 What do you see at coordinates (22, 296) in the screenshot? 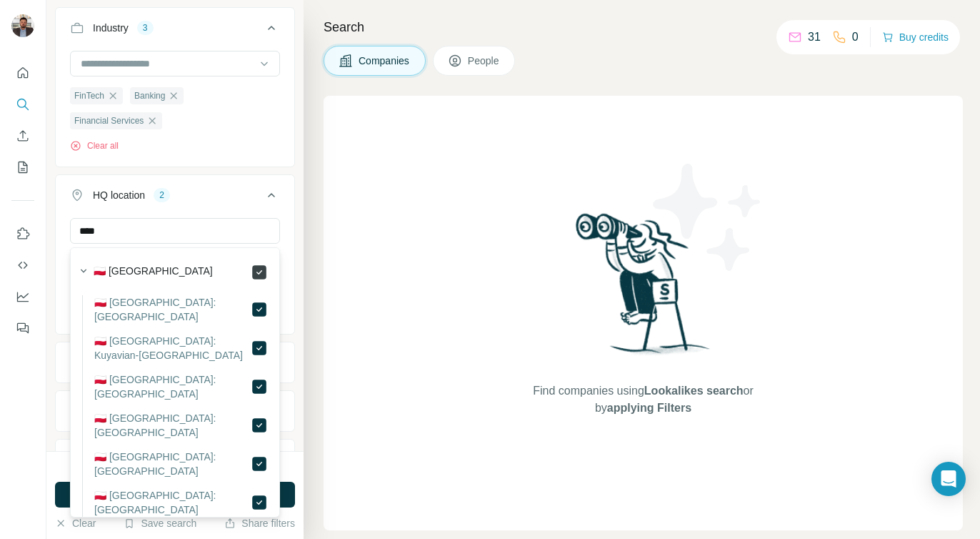
I see `button: Dashboard` at bounding box center [22, 296].